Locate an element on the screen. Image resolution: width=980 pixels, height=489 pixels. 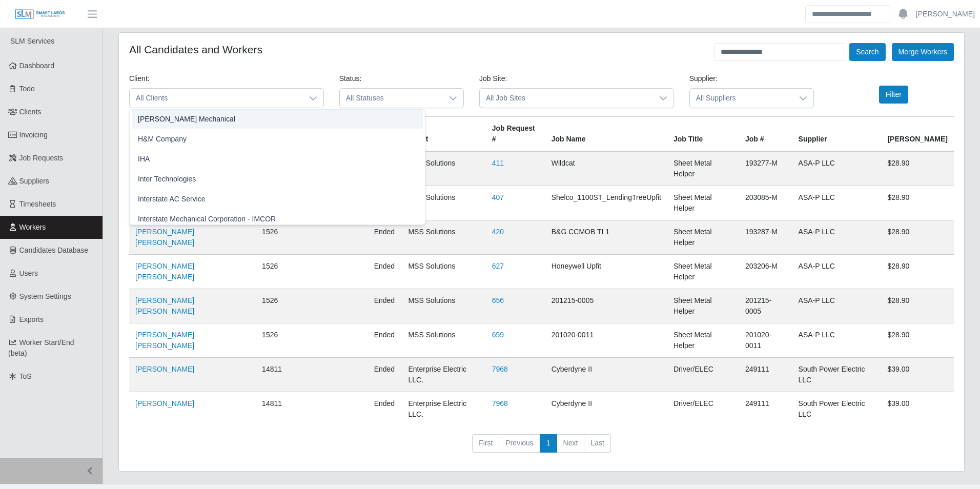
a: 411 is located at coordinates (498, 163).